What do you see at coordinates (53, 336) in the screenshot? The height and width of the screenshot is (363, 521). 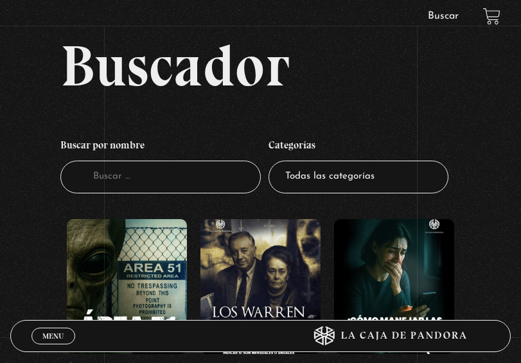 I see `span: Menu` at bounding box center [53, 336].